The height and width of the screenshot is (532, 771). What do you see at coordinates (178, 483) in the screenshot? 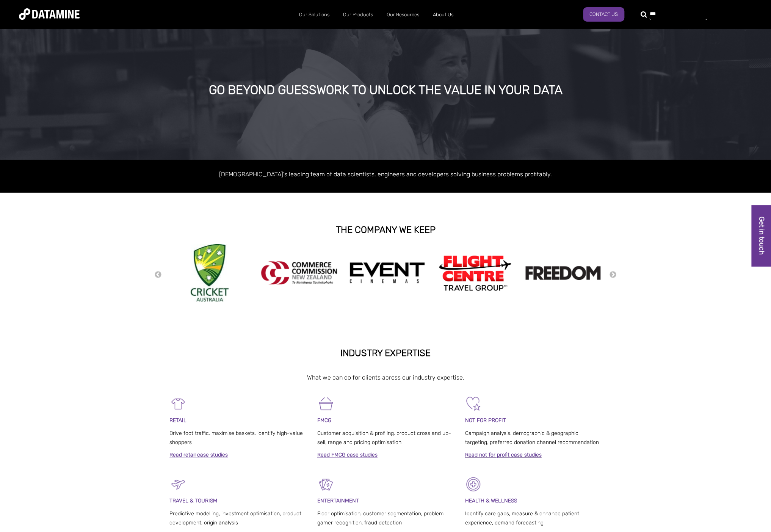
I see `img: Travel & Tourism` at bounding box center [178, 483].